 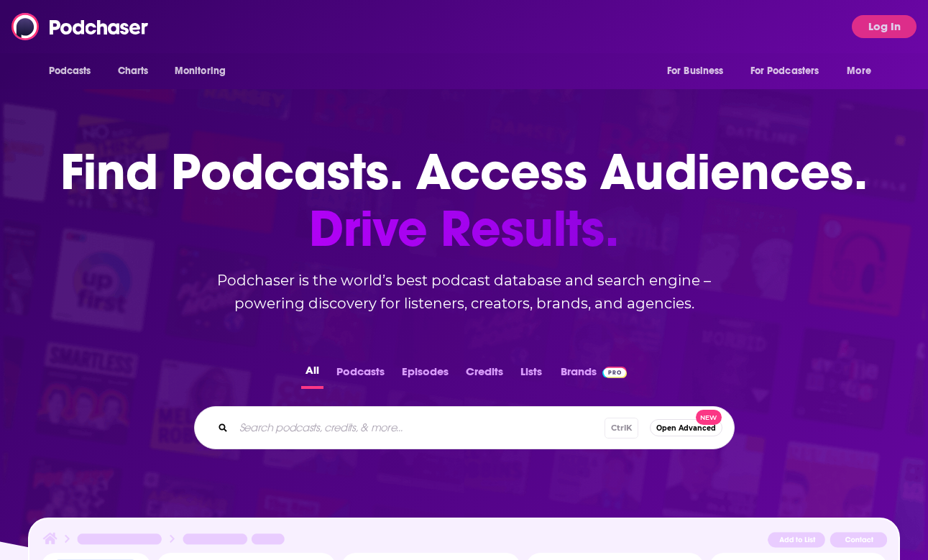 I want to click on button: All, so click(x=312, y=375).